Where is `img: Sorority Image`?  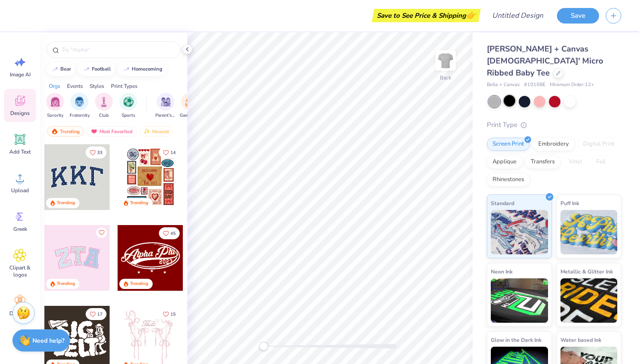 img: Sorority Image is located at coordinates (55, 102).